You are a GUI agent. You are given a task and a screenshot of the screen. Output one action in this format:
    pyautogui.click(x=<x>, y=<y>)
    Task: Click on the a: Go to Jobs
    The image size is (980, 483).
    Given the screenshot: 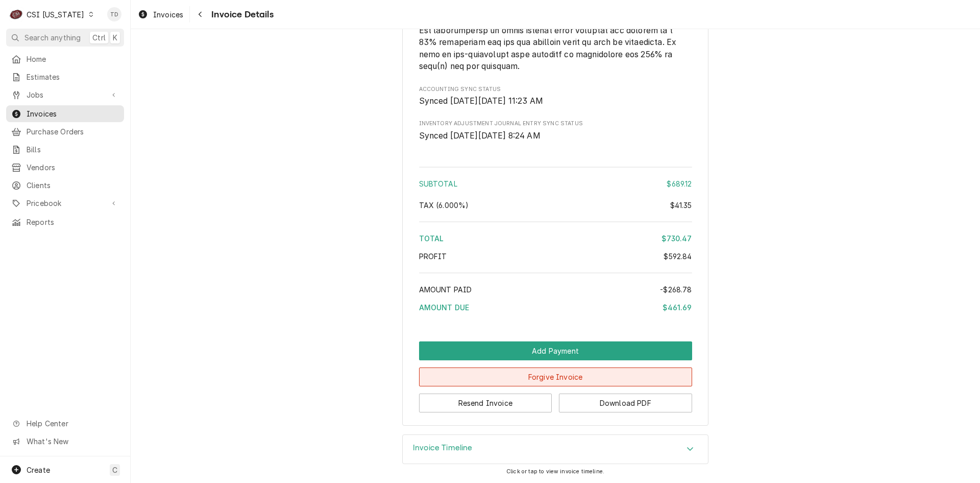 What is the action you would take?
    pyautogui.click(x=65, y=95)
    